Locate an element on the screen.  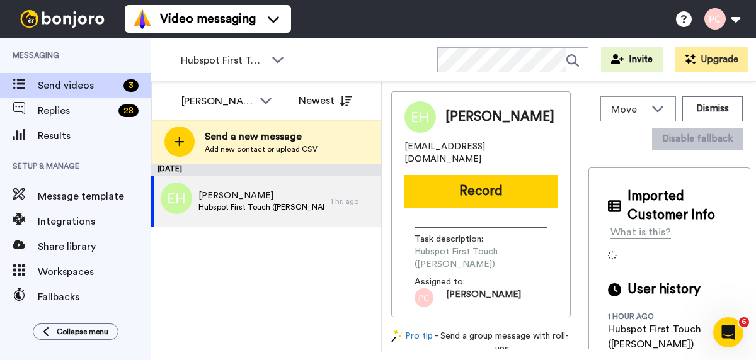
span: Share library is located at coordinates (94, 247).